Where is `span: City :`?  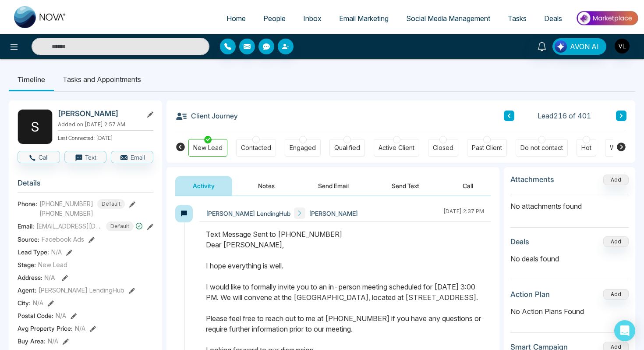
span: City : is located at coordinates (24, 302).